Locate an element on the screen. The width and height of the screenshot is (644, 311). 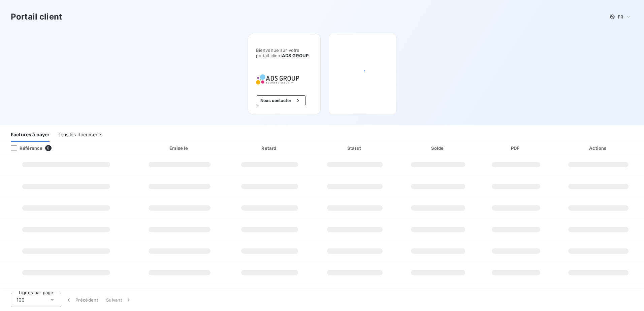
span: 100 is located at coordinates (20, 300).